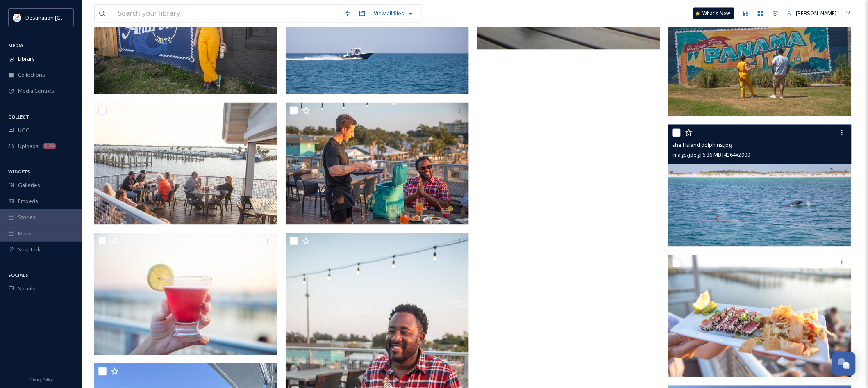 This screenshot has height=388, width=868. I want to click on span: Maps, so click(25, 233).